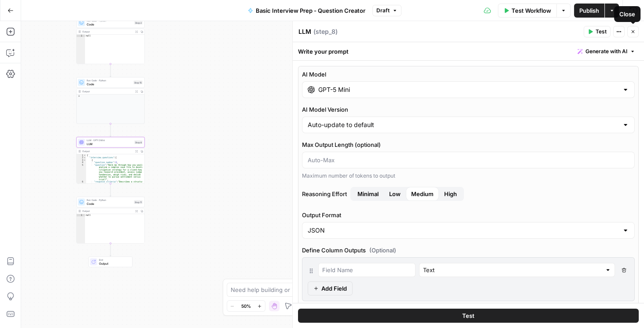 This screenshot has width=644, height=328. What do you see at coordinates (111, 130) in the screenshot?
I see `g: Edge from step_15 to step_8` at bounding box center [111, 130].